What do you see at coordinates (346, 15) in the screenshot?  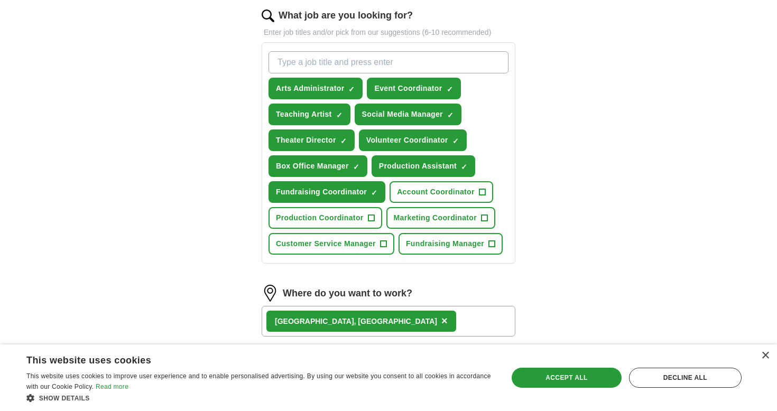 I see `label: What job are you looking for?` at bounding box center [346, 15].